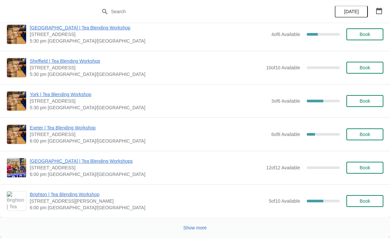  Describe the element at coordinates (149, 95) in the screenshot. I see `span: York | Tea Blending Workshop` at that location.